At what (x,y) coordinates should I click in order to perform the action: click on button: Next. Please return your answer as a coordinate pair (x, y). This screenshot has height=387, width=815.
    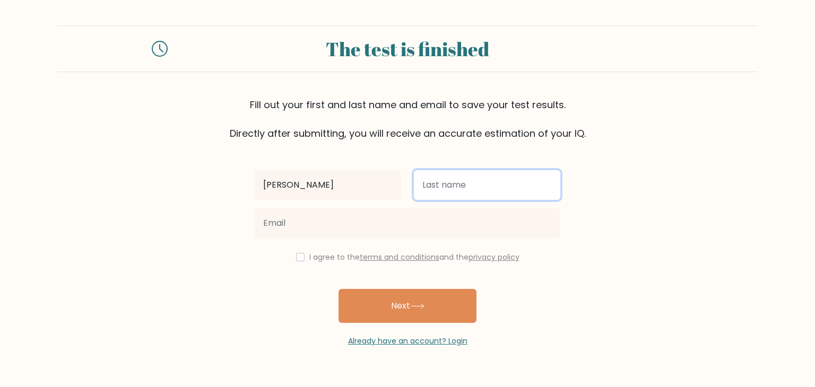
    Looking at the image, I should click on (407, 306).